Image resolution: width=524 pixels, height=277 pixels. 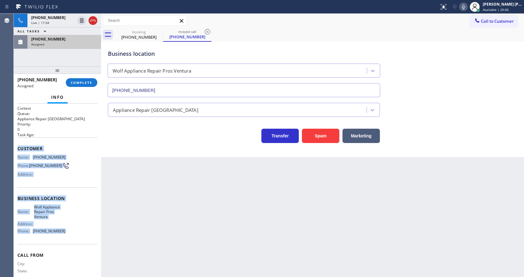 What do you see at coordinates (82, 21) in the screenshot?
I see `button: Hold Customer` at bounding box center [82, 21].